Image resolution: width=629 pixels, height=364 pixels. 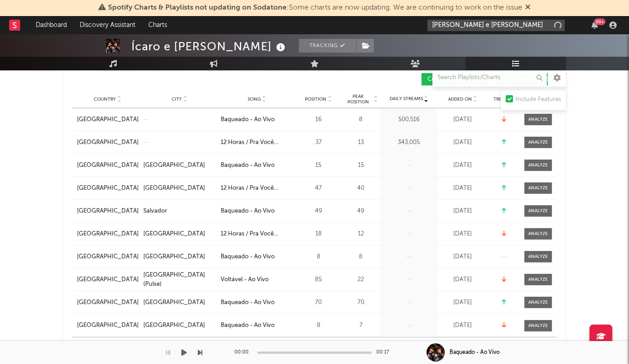 I want to click on div: Voltável - Ao Vivo, so click(x=245, y=280).